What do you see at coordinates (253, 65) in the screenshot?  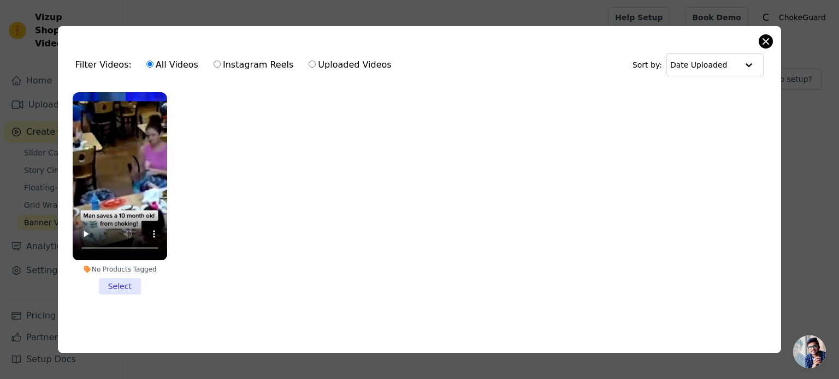 I see `label: Instagram Reels` at bounding box center [253, 65].